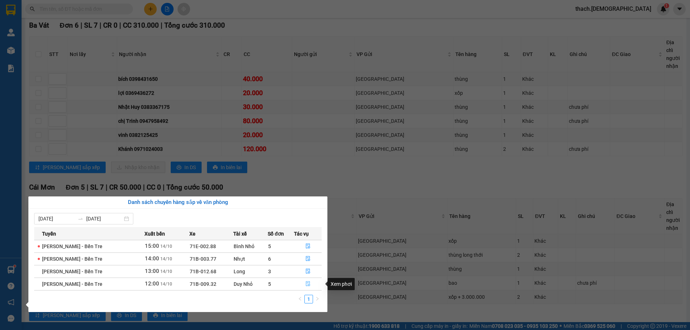 The height and width of the screenshot is (330, 690). I want to click on span: Số đơn, so click(276, 234).